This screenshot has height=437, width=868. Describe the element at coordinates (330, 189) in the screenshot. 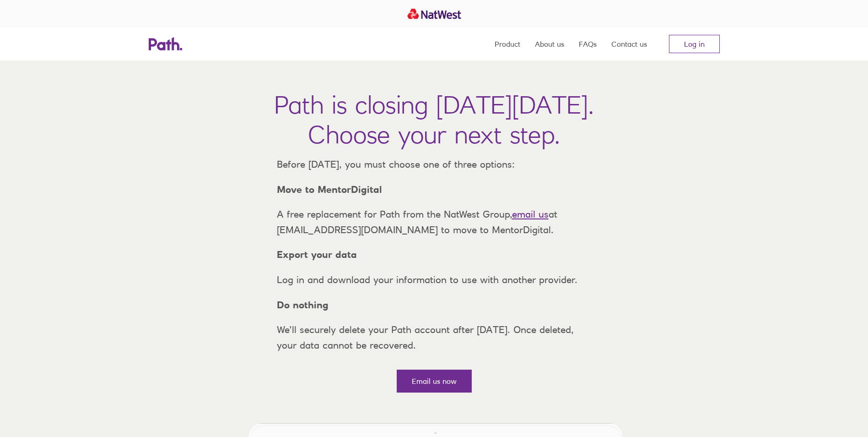

I see `strong: Move to MentorDigital` at that location.